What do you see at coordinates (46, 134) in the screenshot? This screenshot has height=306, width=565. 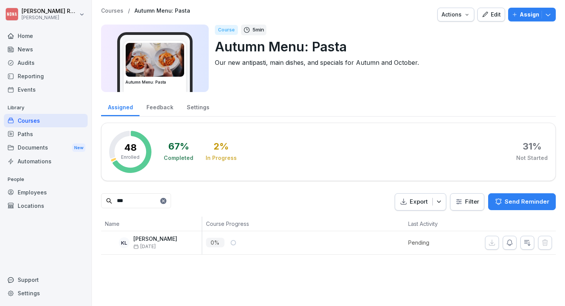 I see `div: Paths` at bounding box center [46, 134].